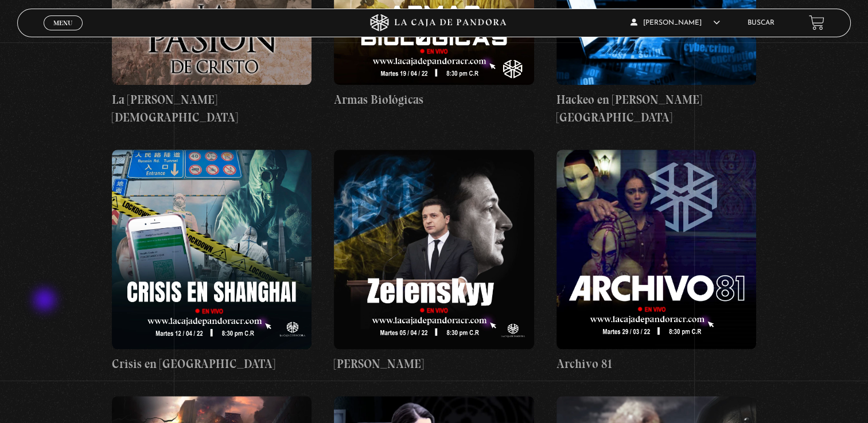  I want to click on span: Menu, so click(63, 23).